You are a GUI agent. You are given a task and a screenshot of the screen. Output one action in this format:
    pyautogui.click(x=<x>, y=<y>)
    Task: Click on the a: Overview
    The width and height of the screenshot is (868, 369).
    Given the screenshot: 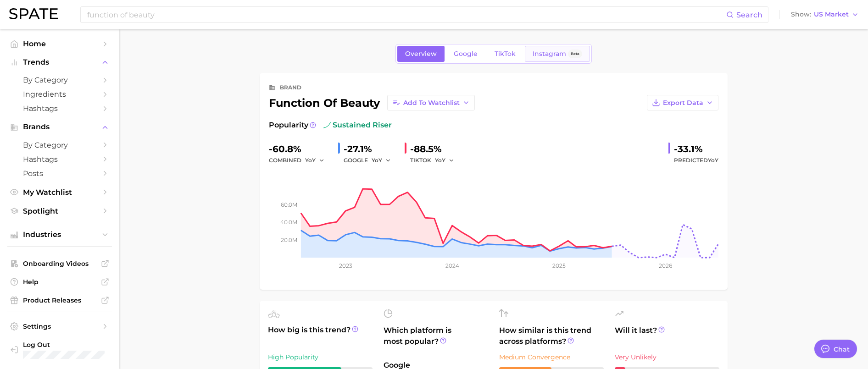 What is the action you would take?
    pyautogui.click(x=421, y=53)
    